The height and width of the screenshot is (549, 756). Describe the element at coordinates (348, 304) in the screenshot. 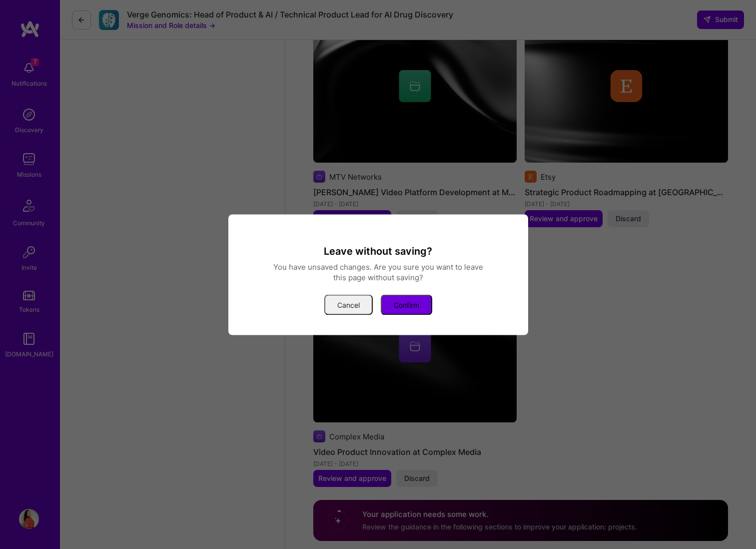

I see `button: Cancel` at that location.